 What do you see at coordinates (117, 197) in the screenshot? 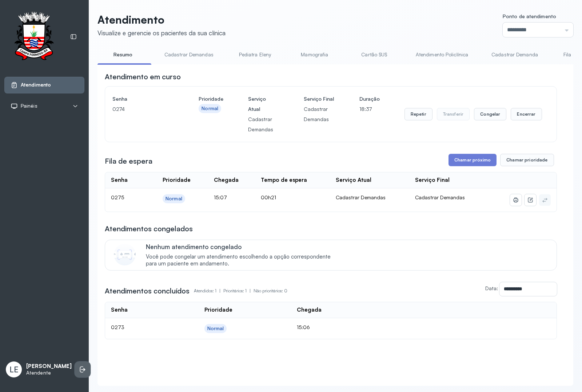
I see `span: 0275` at bounding box center [117, 197].